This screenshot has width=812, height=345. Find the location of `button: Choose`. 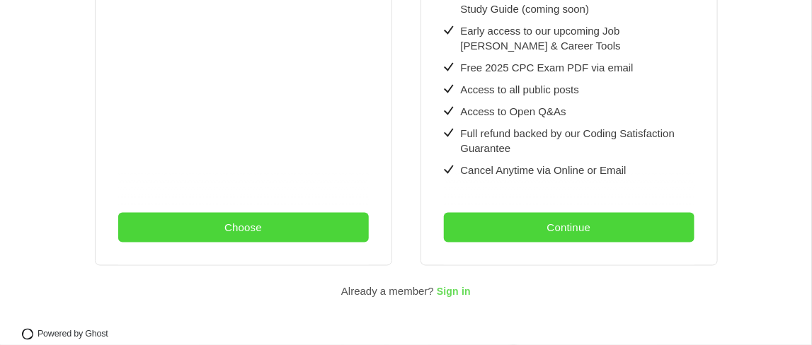

button: Choose is located at coordinates (243, 228).